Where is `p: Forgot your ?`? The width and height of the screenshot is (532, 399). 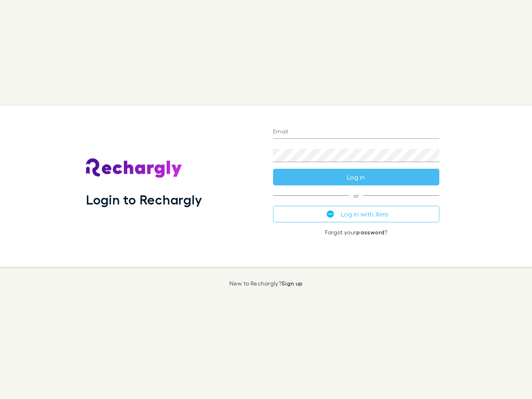 p: Forgot your ? is located at coordinates (356, 232).